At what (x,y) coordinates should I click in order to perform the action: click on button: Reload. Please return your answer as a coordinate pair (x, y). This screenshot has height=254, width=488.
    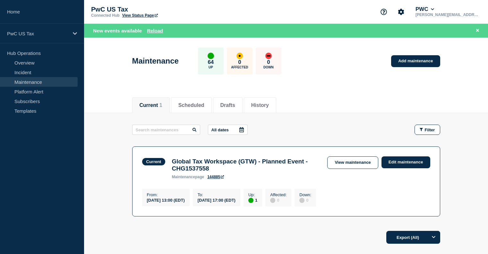
    Looking at the image, I should click on (155, 30).